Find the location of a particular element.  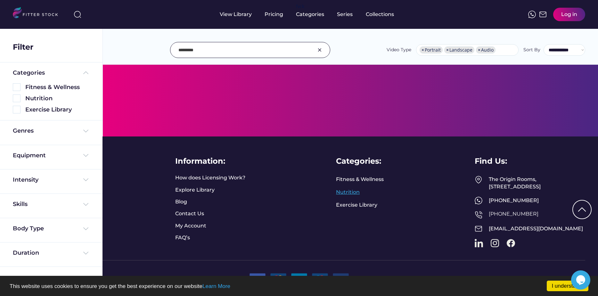

div: Nutrition is located at coordinates (57, 98).